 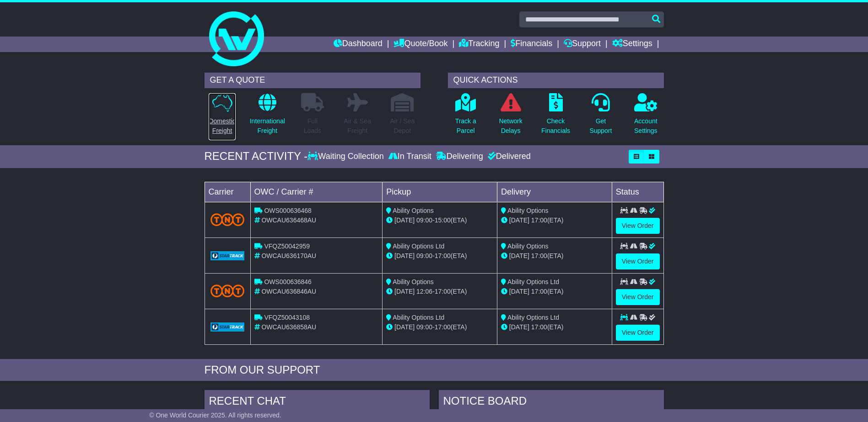 I want to click on a: NetworkDelays, so click(x=510, y=116).